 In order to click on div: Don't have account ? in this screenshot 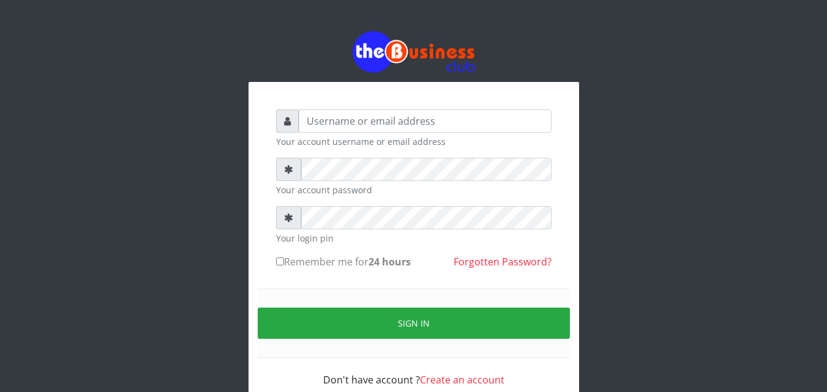, I will do `click(414, 373)`.